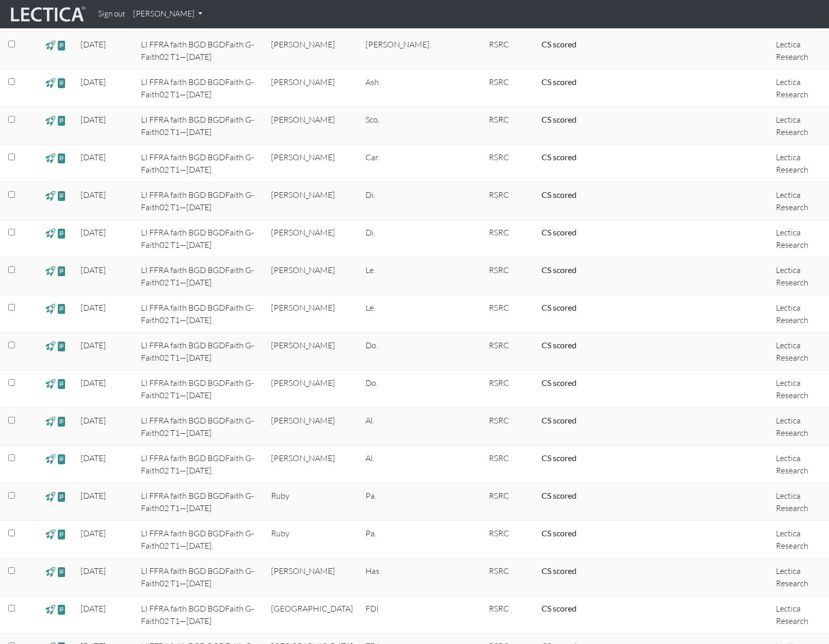 The width and height of the screenshot is (829, 644). I want to click on td: Ash., so click(398, 88).